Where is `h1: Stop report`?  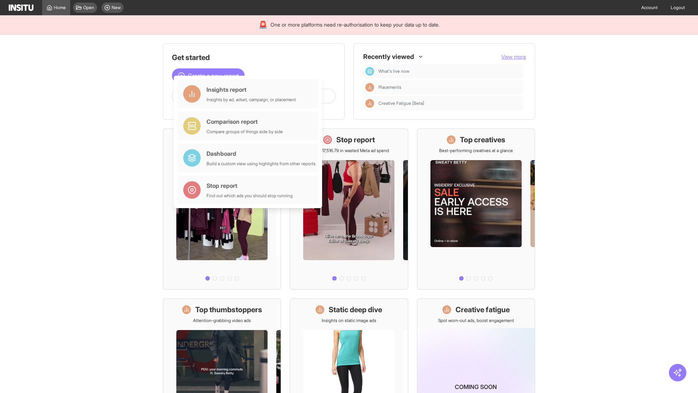
h1: Stop report is located at coordinates (356, 140).